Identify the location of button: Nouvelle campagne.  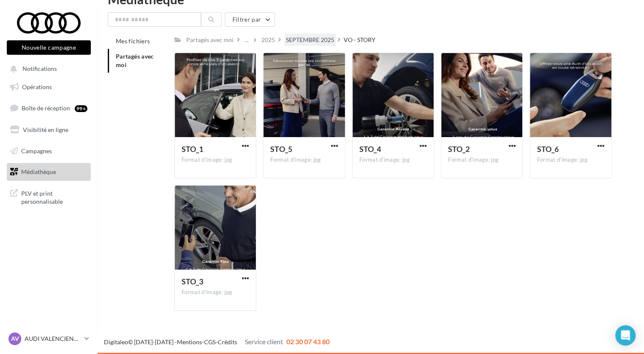
(49, 47).